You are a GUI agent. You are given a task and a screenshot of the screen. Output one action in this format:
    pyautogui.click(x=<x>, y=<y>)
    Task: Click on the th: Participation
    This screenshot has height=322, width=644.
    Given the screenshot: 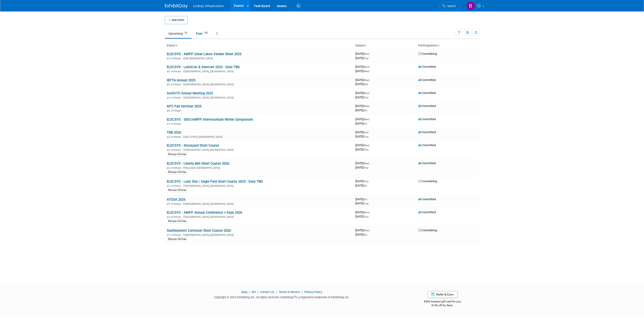 What is the action you would take?
    pyautogui.click(x=448, y=46)
    